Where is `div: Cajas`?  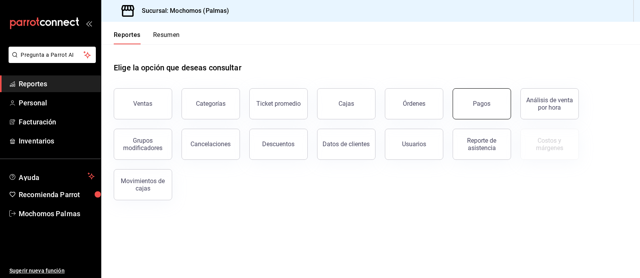 div: Cajas is located at coordinates (346, 104).